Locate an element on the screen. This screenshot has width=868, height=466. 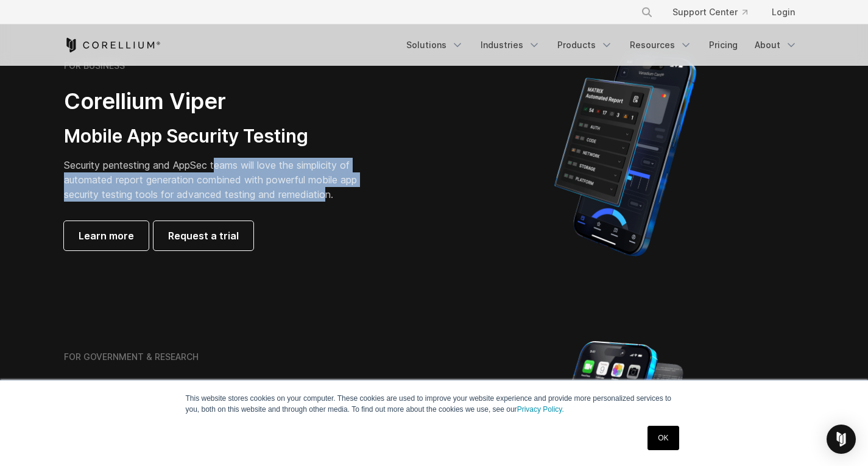
a: About is located at coordinates (776, 45).